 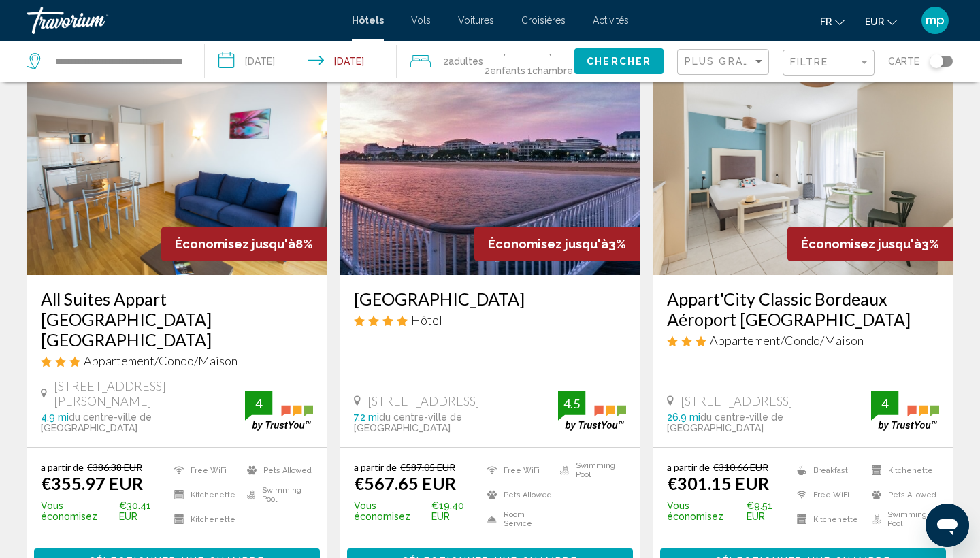 What do you see at coordinates (405, 483) in the screenshot?
I see `ins: €567.65 EUR` at bounding box center [405, 483].